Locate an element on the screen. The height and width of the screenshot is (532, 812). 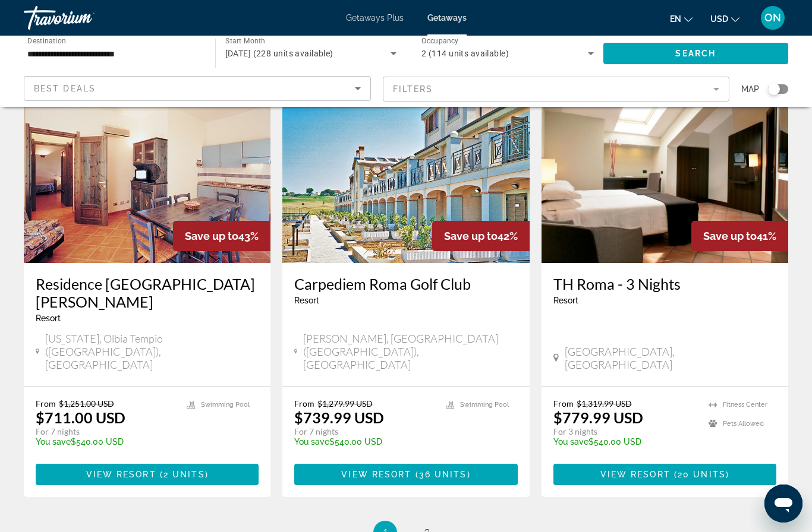
span: Occupancy is located at coordinates (440, 41).